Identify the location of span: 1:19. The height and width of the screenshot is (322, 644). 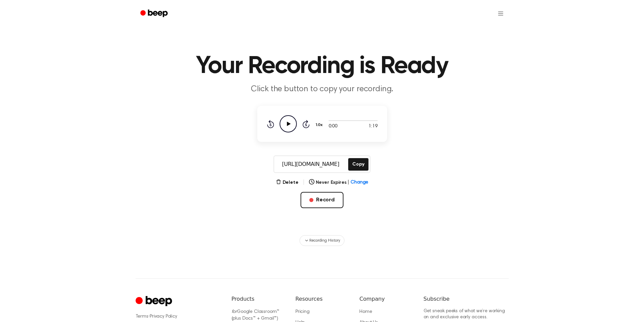
(373, 126).